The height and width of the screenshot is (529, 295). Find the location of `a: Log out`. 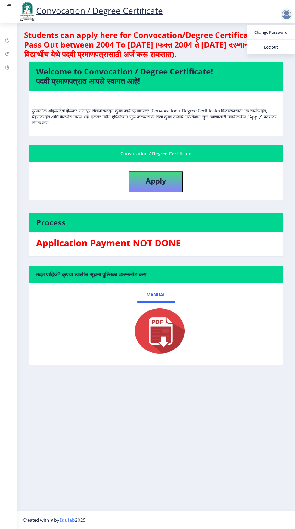

a: Log out is located at coordinates (271, 47).